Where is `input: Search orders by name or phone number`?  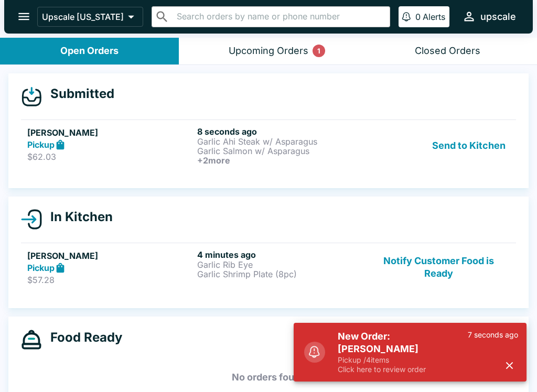
input: Search orders by name or phone number is located at coordinates (279, 17).